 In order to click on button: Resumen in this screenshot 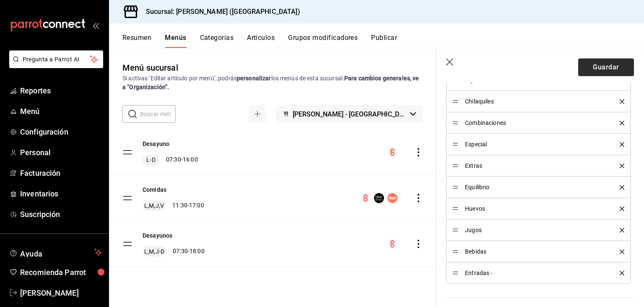, I will do `click(137, 40)`.